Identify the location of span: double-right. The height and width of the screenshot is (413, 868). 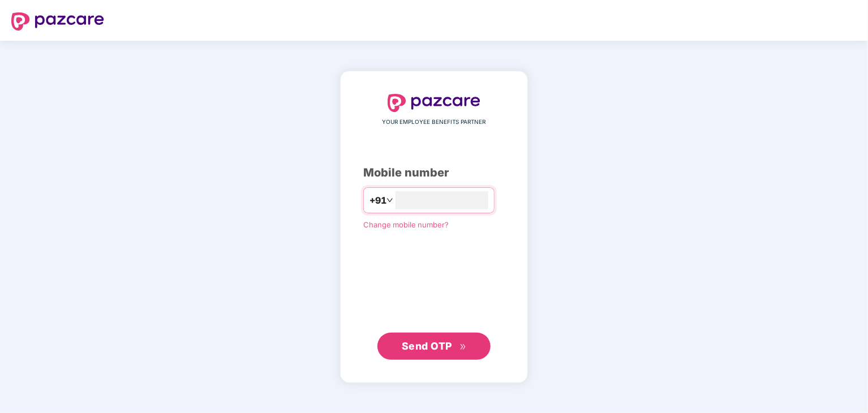
(463, 346).